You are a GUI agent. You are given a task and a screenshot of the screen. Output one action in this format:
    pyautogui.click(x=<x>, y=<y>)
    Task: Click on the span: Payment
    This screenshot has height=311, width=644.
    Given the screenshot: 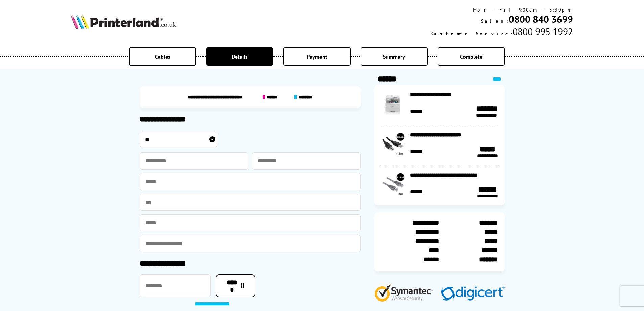 What is the action you would take?
    pyautogui.click(x=317, y=56)
    